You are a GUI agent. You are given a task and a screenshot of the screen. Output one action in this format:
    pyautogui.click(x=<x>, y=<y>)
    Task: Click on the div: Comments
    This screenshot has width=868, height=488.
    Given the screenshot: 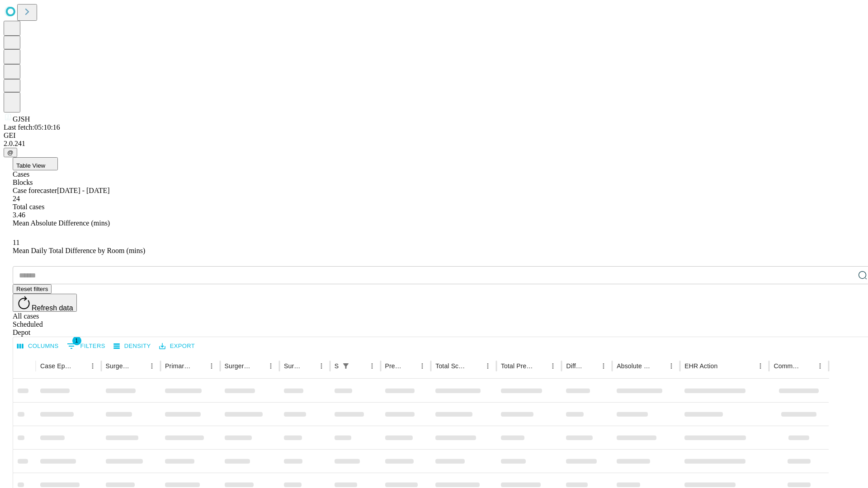 What is the action you would take?
    pyautogui.click(x=787, y=366)
    